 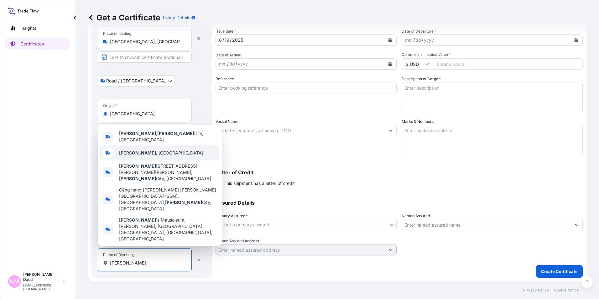 What do you see at coordinates (224, 79) in the screenshot?
I see `label: Reference` at bounding box center [224, 79].